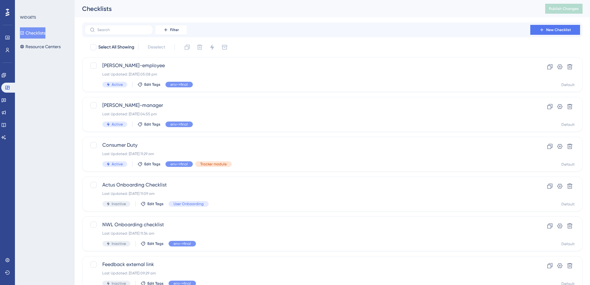 This screenshot has width=590, height=285. Describe the element at coordinates (156, 47) in the screenshot. I see `span: Deselect` at that location.